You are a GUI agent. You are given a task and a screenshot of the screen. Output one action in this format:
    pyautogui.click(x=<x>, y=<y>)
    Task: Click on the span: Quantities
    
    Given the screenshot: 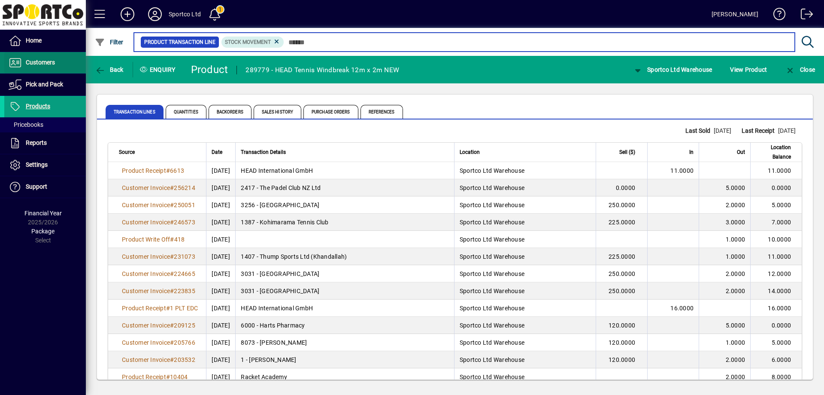 What is the action you would take?
    pyautogui.click(x=186, y=112)
    